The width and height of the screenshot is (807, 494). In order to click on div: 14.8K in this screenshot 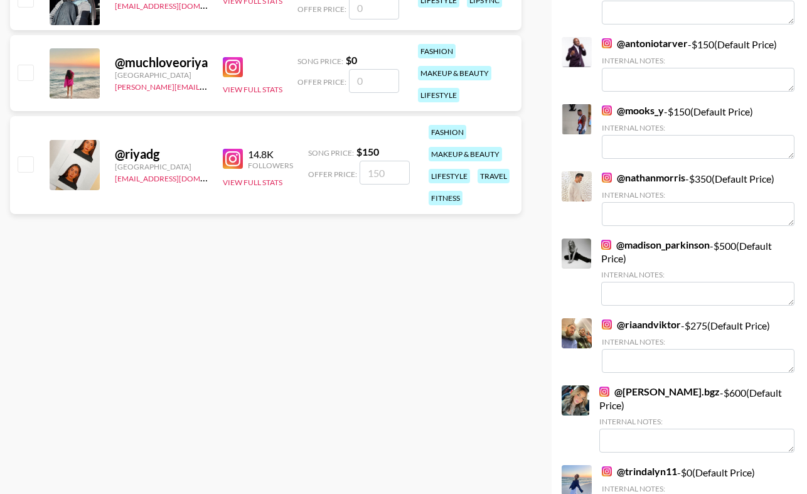, I will do `click(271, 154)`.